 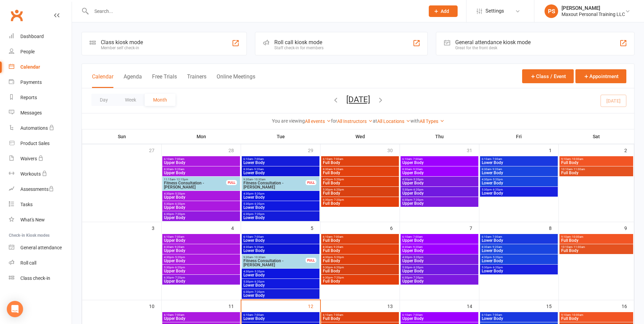 I want to click on div: General attendance, so click(x=41, y=247).